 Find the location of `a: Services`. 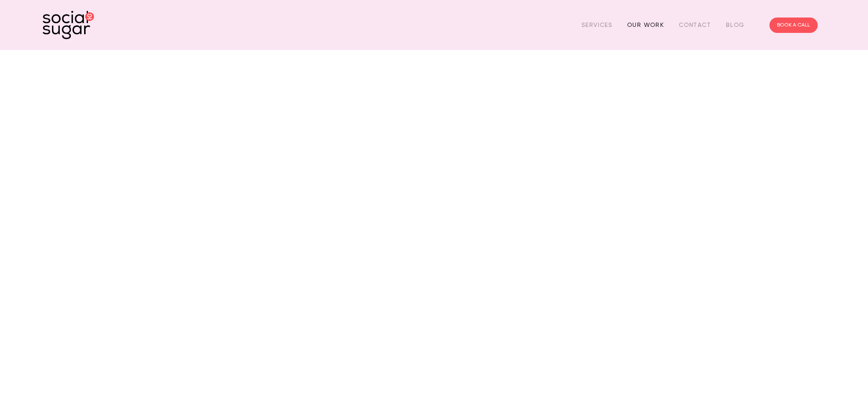

a: Services is located at coordinates (597, 25).